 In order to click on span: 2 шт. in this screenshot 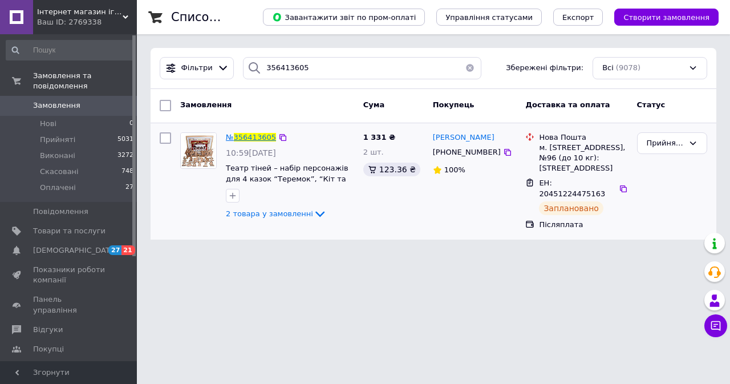, I will do `click(373, 152)`.